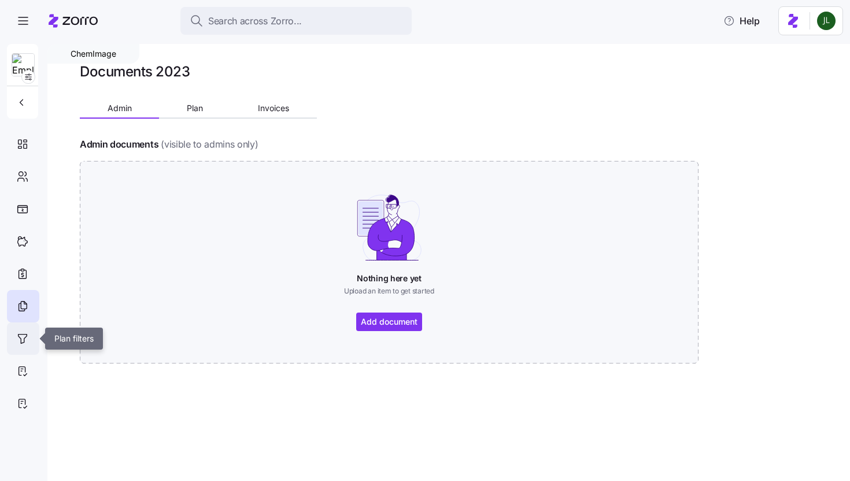 This screenshot has width=850, height=481. I want to click on span: Plan, so click(195, 108).